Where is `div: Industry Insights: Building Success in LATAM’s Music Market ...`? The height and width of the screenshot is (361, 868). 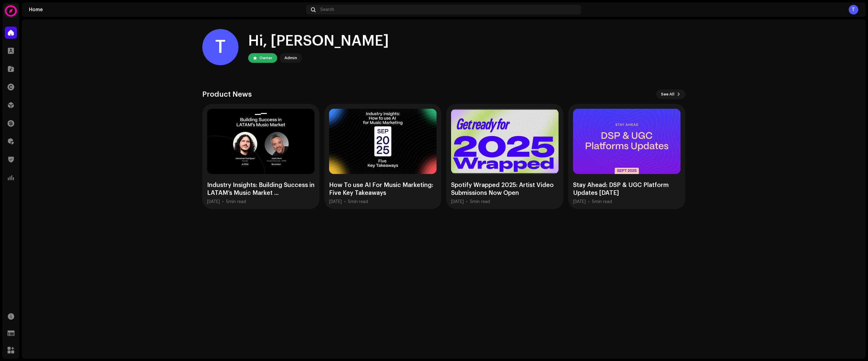 div: Industry Insights: Building Success in LATAM’s Music Market ... is located at coordinates (261, 189).